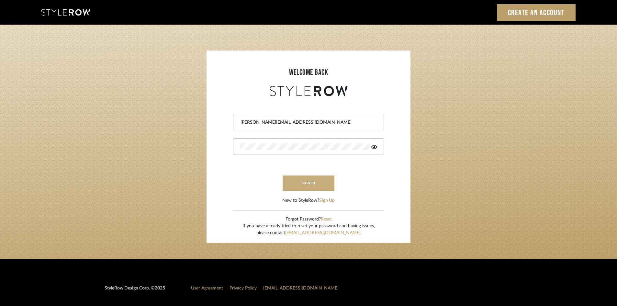 This screenshot has width=617, height=306. What do you see at coordinates (308, 200) in the screenshot?
I see `div: New to StyleRow?` at bounding box center [308, 200].